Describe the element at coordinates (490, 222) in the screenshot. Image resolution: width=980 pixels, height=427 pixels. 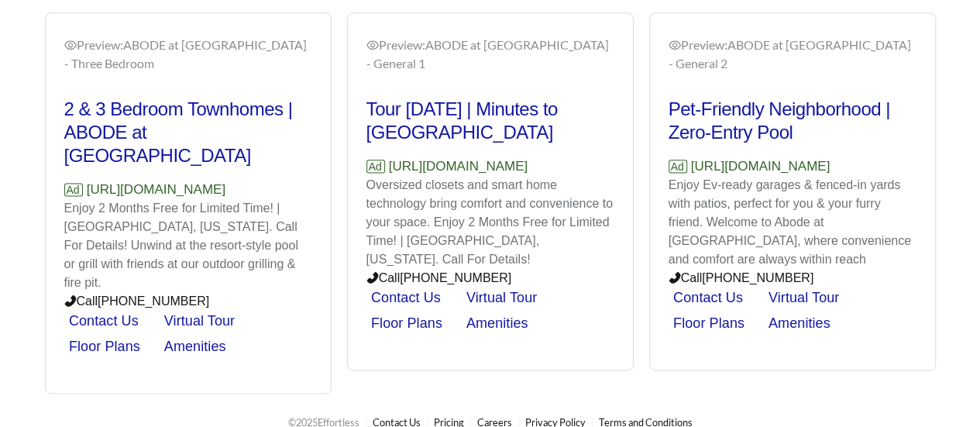
I see `p: Oversized closets and smart home technology bring comfort and convenience to your space. Enjoy 2 ...` at that location.